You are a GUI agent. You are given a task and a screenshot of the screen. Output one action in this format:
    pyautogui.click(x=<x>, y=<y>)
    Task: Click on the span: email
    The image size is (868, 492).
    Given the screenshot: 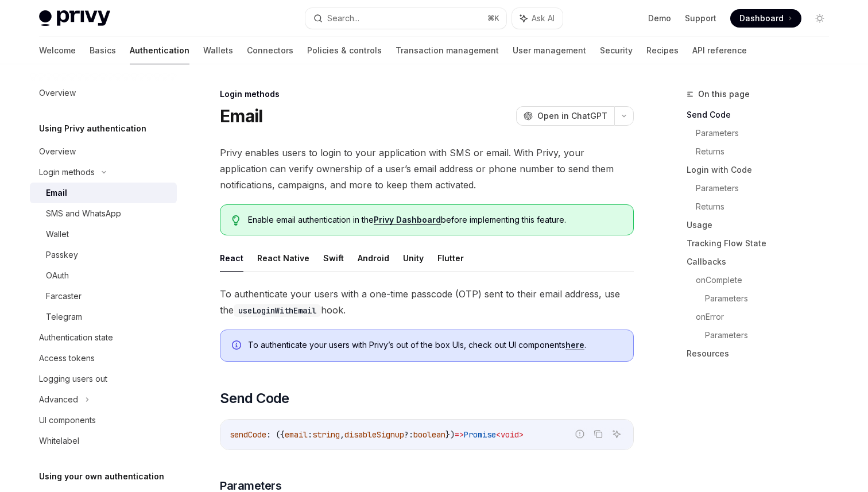 What is the action you would take?
    pyautogui.click(x=296, y=435)
    